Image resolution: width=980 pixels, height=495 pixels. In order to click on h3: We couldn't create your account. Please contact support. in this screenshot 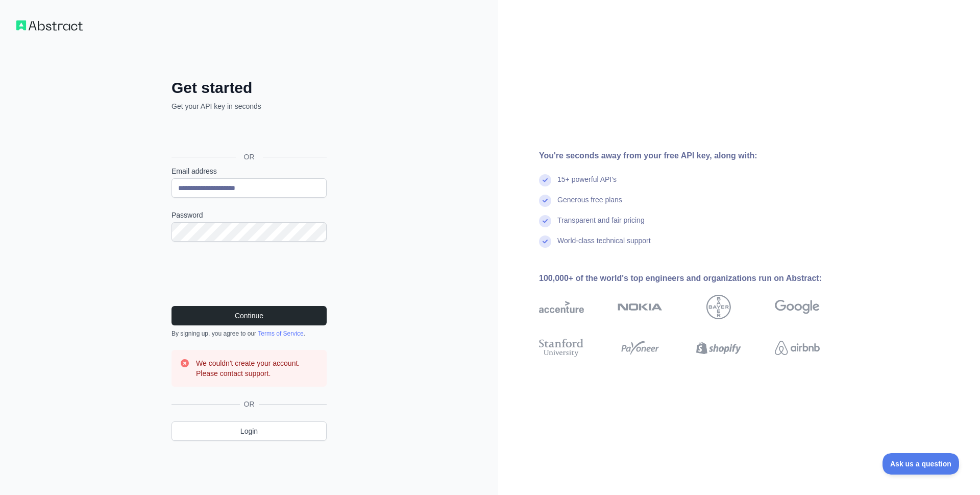, I will do `click(257, 368)`.